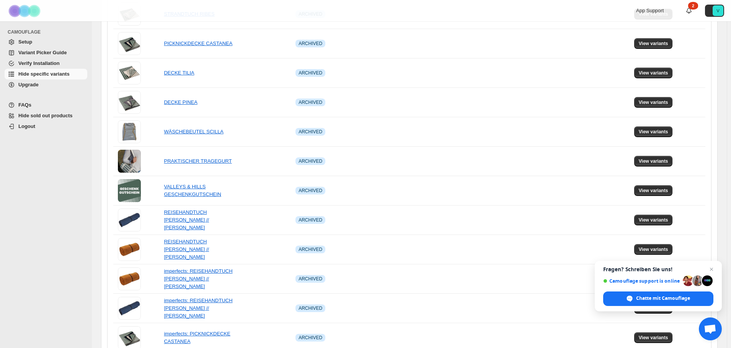 The image size is (731, 348). What do you see at coordinates (192, 190) in the screenshot?
I see `a: VALLEYS & HILLS GESCHENKGUTSCHEIN` at bounding box center [192, 190].